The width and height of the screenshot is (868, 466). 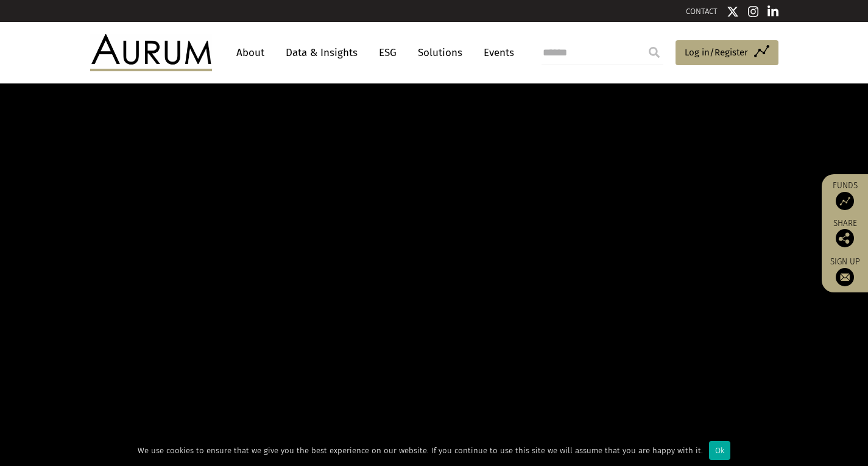 What do you see at coordinates (733, 12) in the screenshot?
I see `img: Twitter icon` at bounding box center [733, 12].